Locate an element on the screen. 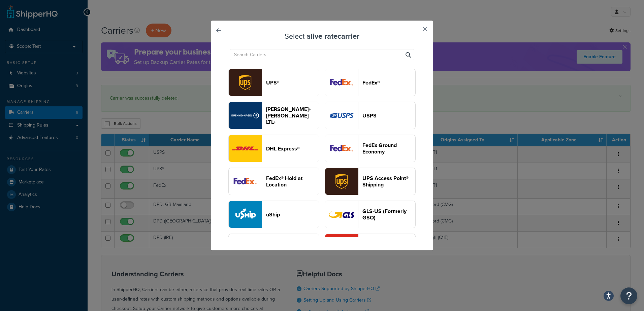 The image size is (644, 311). img: ups logo is located at coordinates (245, 83).